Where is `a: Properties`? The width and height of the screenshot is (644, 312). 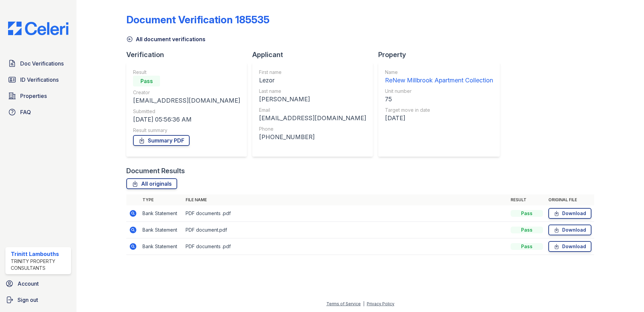
a: Properties is located at coordinates (38, 96).